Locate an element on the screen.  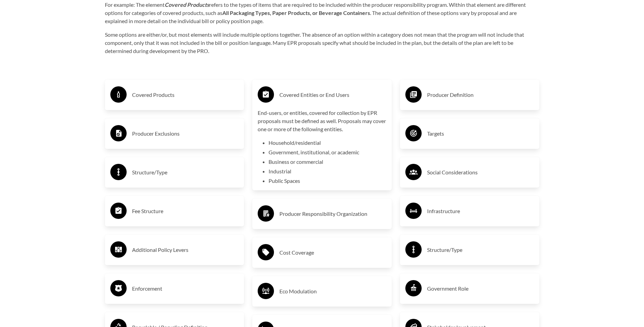
h3: Covered Products is located at coordinates (185, 95).